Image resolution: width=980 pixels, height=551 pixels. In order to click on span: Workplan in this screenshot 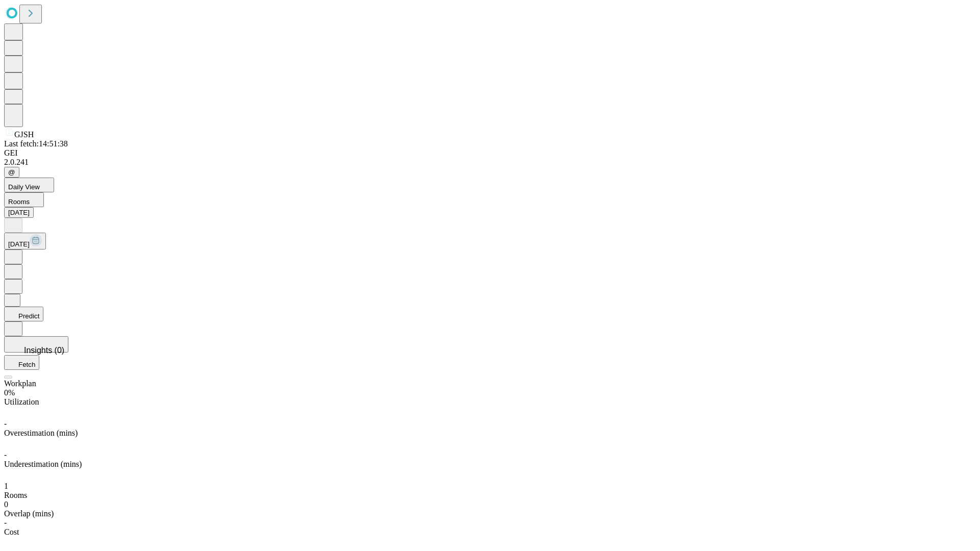, I will do `click(20, 383)`.